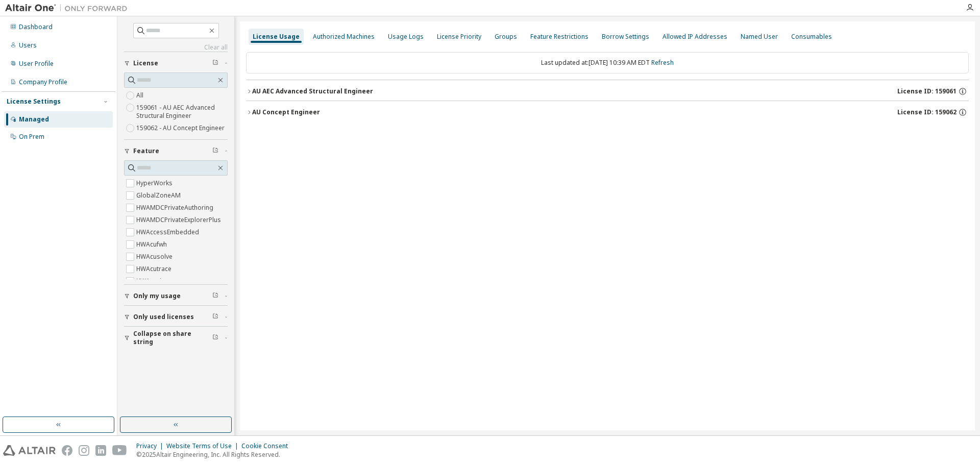 Image resolution: width=980 pixels, height=465 pixels. I want to click on a: Clear all, so click(175, 48).